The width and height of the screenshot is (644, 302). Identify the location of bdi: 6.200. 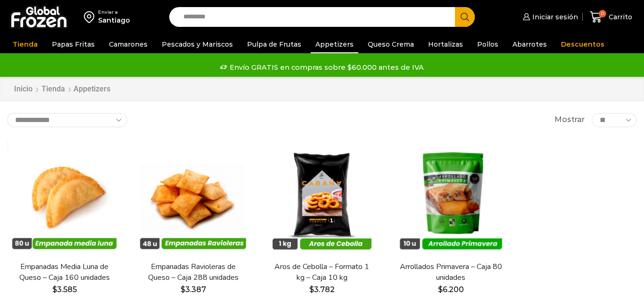
(450, 290).